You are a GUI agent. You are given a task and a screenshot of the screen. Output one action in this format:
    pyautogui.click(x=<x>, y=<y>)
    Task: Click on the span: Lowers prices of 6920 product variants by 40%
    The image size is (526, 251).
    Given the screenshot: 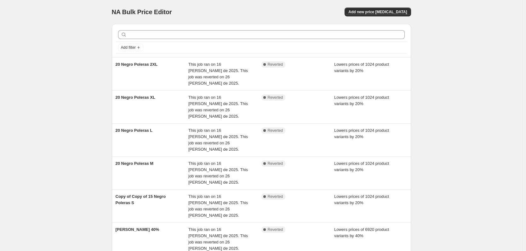 What is the action you would take?
    pyautogui.click(x=361, y=233)
    